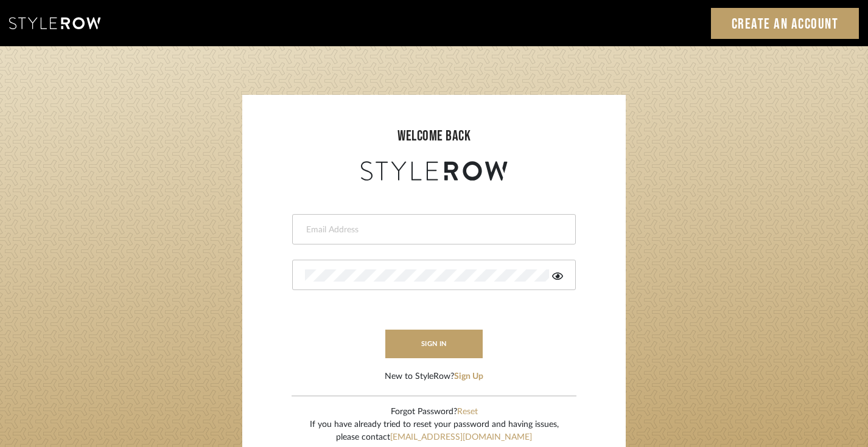 The image size is (868, 447). What do you see at coordinates (432, 230) in the screenshot?
I see `input: Email Address` at bounding box center [432, 230].